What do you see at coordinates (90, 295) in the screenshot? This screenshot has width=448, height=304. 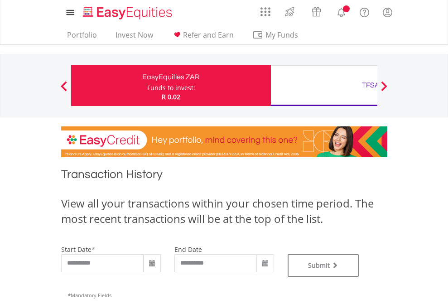 I see `span: Mandatory Fields` at bounding box center [90, 295].